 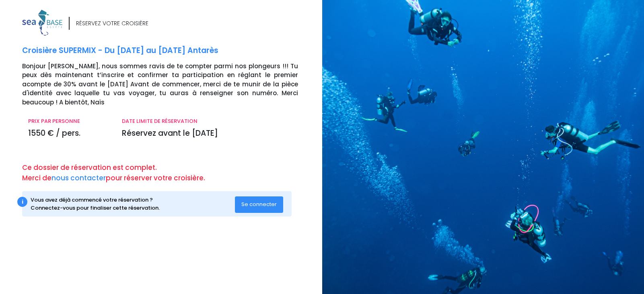 What do you see at coordinates (69, 121) in the screenshot?
I see `p: PRIX PAR PERSONNE` at bounding box center [69, 121].